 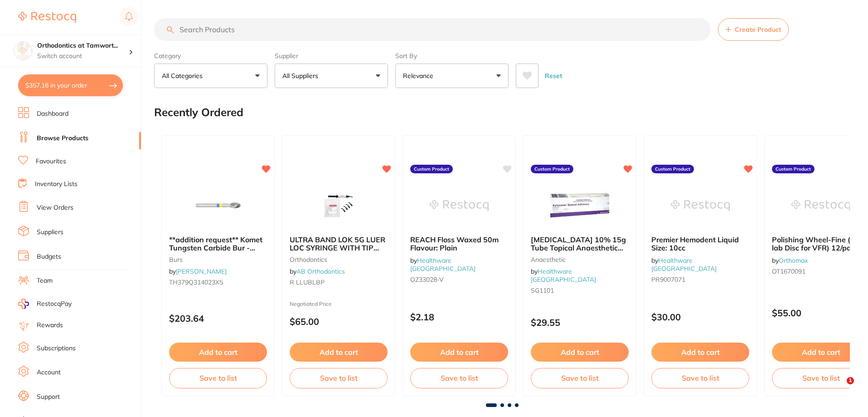 What do you see at coordinates (701, 244) in the screenshot?
I see `b: Premier Hemodent Liquid Size: 10cc` at bounding box center [701, 244].